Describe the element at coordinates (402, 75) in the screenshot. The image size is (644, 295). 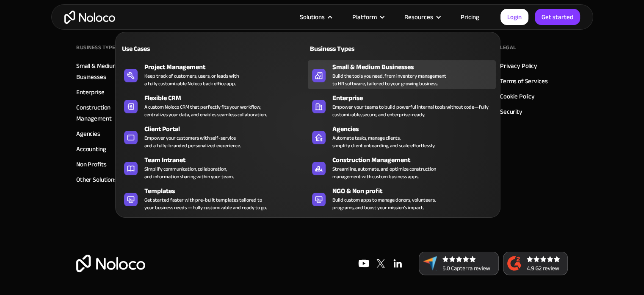
I see `a: Small & Medium BusinessesBuild the tools you need, from inventory managementto HR software, tailo...` at that location.